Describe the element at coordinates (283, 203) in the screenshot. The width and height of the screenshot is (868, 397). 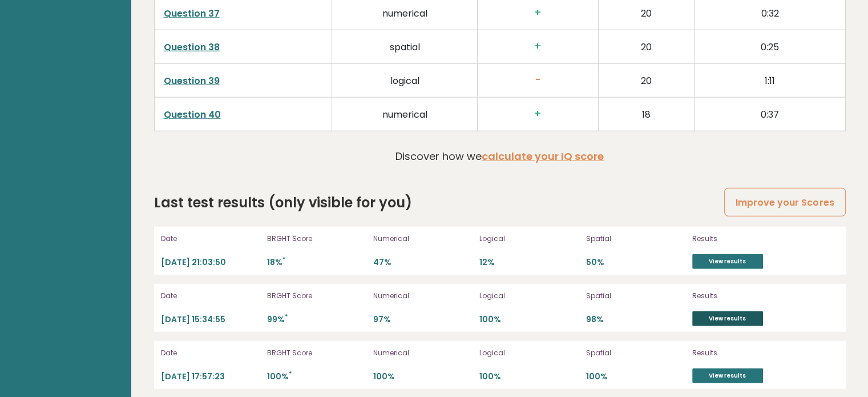
I see `h2: Last test results (only visible for you)` at that location.